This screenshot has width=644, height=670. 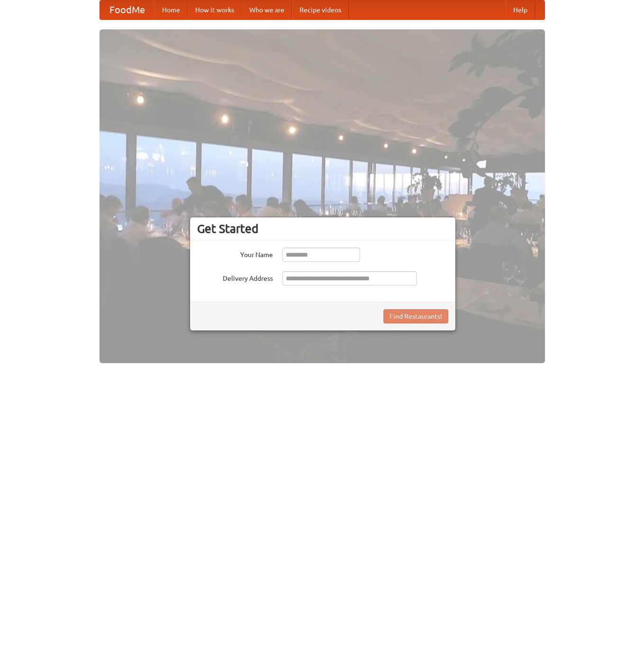 I want to click on a: Who we are, so click(x=267, y=10).